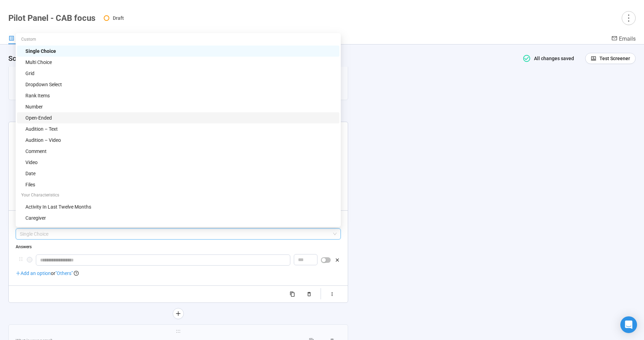 The width and height of the screenshot is (644, 340). I want to click on span: or, so click(53, 274).